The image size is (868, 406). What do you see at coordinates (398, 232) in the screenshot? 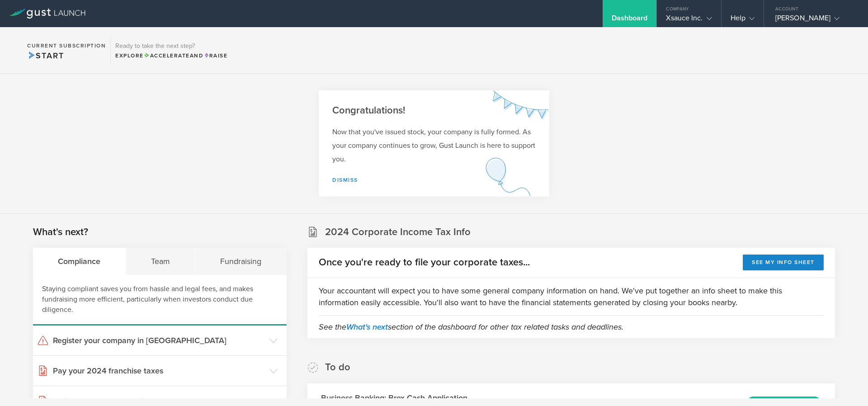
I see `h2: 2024 Corporate Income Tax Info` at bounding box center [398, 232].